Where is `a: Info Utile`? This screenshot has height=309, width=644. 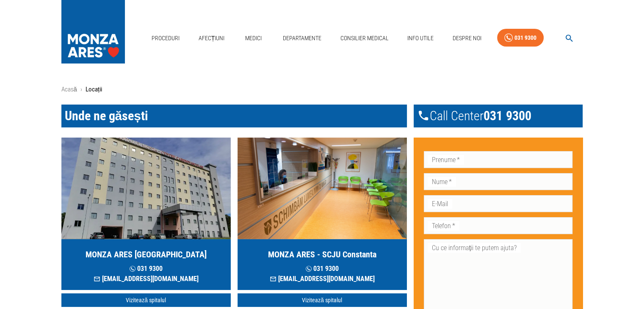 a: Info Utile is located at coordinates (421, 38).